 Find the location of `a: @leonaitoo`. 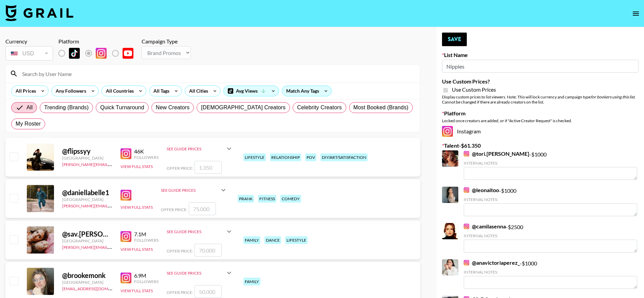

a: @leonaitoo is located at coordinates (481, 190).